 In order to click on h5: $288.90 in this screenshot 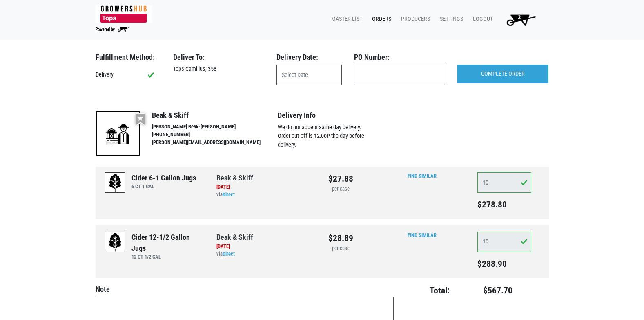, I will do `click(504, 264)`.